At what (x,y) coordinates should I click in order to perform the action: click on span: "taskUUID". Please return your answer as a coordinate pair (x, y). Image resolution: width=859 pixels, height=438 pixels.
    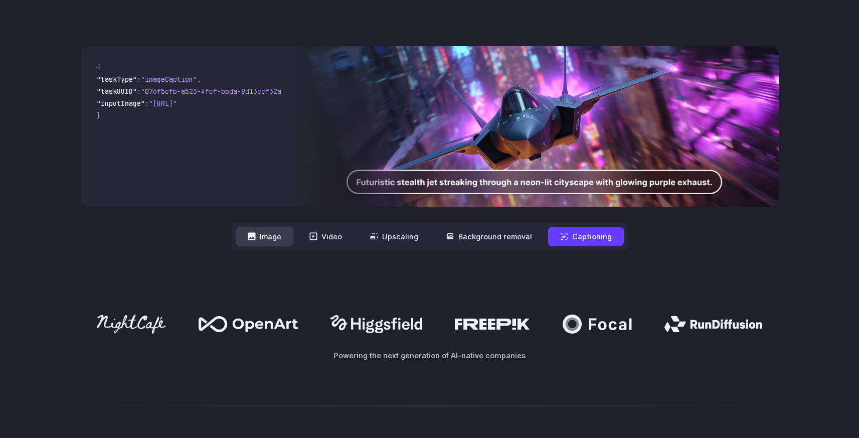
    Looking at the image, I should click on (117, 91).